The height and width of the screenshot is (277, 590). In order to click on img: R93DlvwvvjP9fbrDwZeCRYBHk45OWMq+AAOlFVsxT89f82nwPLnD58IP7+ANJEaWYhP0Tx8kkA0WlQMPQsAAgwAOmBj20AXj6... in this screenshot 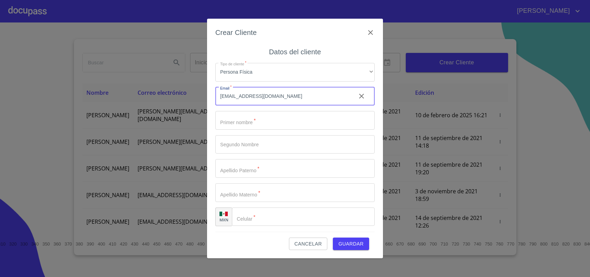, I will do `click(223, 214)`.